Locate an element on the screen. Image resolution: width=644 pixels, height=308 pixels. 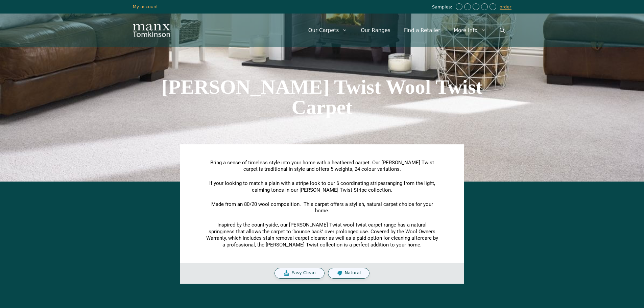
p: If your looking to match a plain with a stripe look to our 6 coordinating stripes is located at coordinates (322, 187).